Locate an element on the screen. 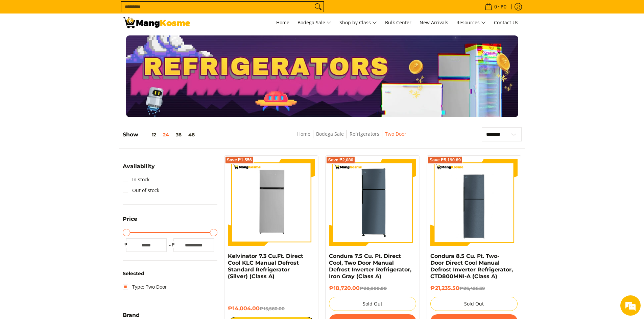 The height and width of the screenshot is (319, 644). a: Resources is located at coordinates (471, 22).